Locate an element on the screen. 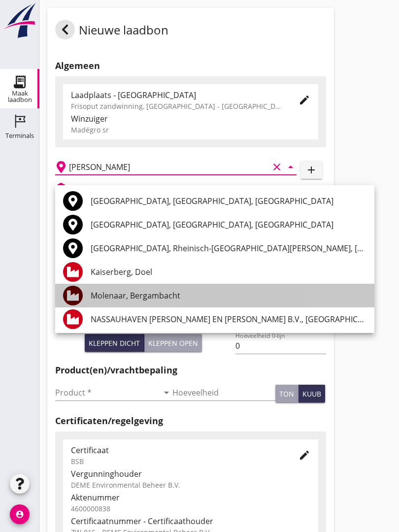  button: kuub is located at coordinates (312, 394).